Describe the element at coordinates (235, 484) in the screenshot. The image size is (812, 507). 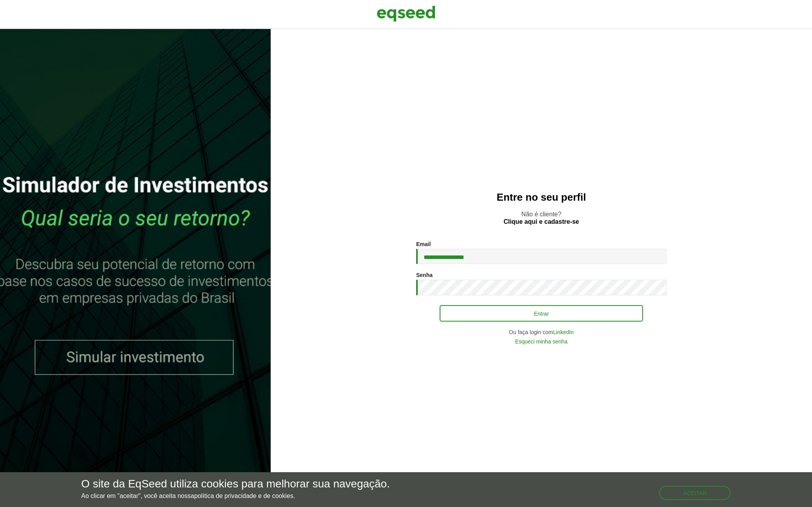
I see `h5: O site da EqSeed utiliza cookies para melhorar sua navegação.` at that location.